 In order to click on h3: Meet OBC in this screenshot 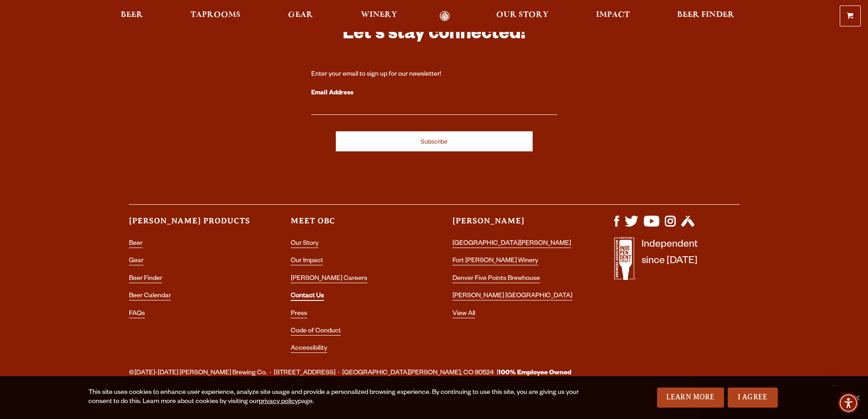, I will do `click(353, 225)`.